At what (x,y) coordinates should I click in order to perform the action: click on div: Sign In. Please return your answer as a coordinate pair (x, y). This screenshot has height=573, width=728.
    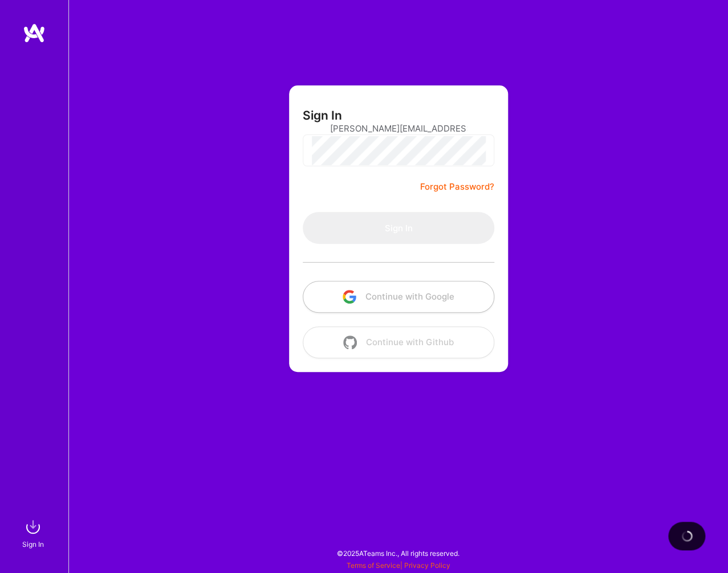
    Looking at the image, I should click on (33, 544).